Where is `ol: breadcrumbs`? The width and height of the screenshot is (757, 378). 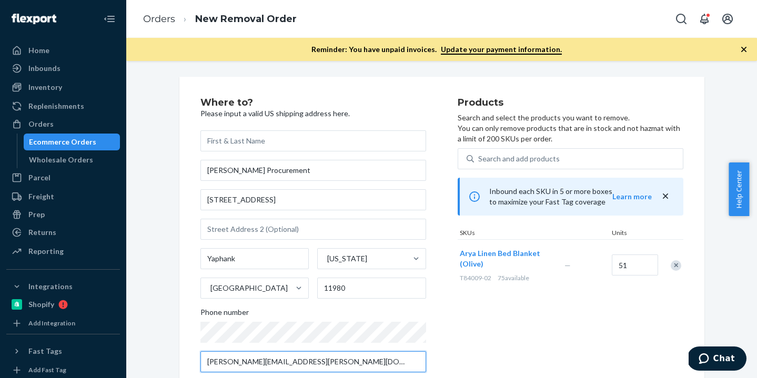 ol: breadcrumbs is located at coordinates (220, 19).